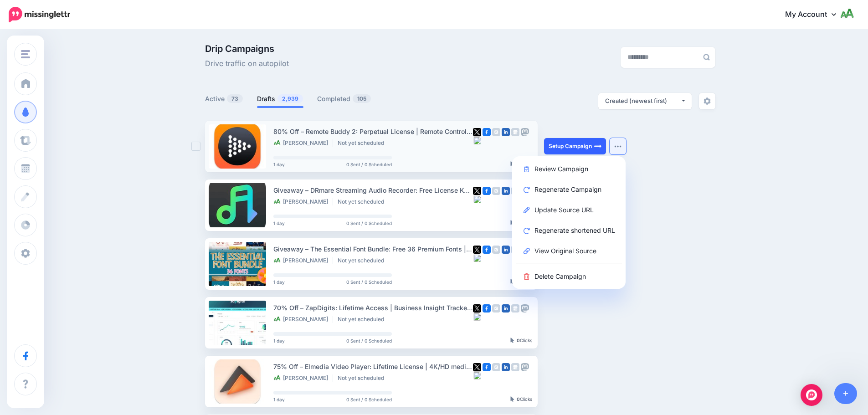  Describe the element at coordinates (643, 101) in the screenshot. I see `div: Created (newest first)` at that location.